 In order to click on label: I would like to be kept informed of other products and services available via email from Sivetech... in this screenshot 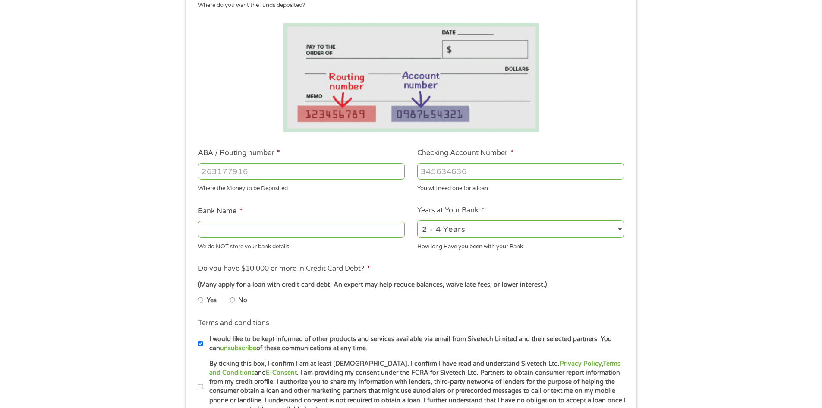, I will do `click(415, 343)`.